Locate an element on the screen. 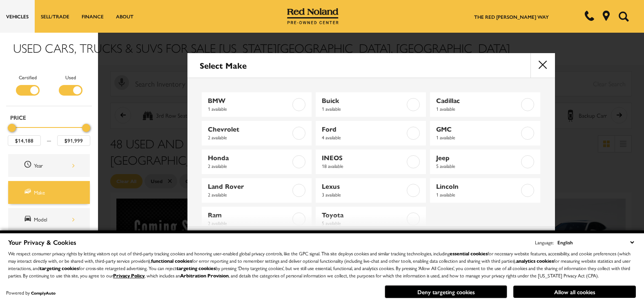  button: Allow all cookies is located at coordinates (575, 292).